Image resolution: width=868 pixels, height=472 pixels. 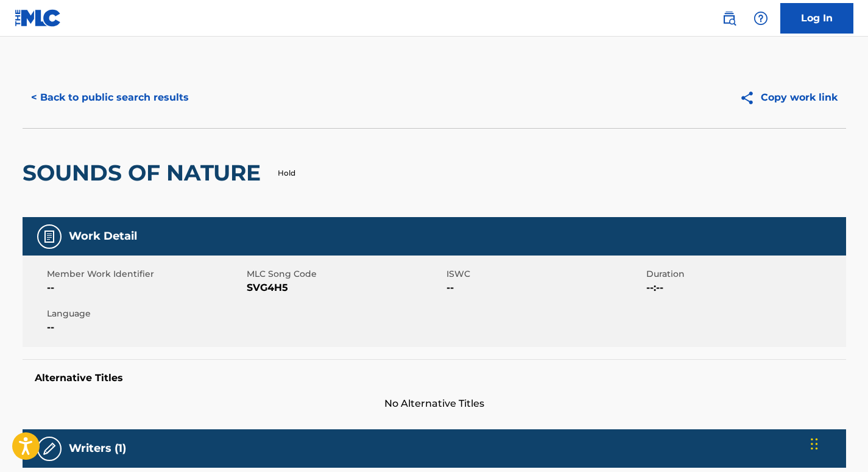 What do you see at coordinates (103, 236) in the screenshot?
I see `h5: Work Detail` at bounding box center [103, 236].